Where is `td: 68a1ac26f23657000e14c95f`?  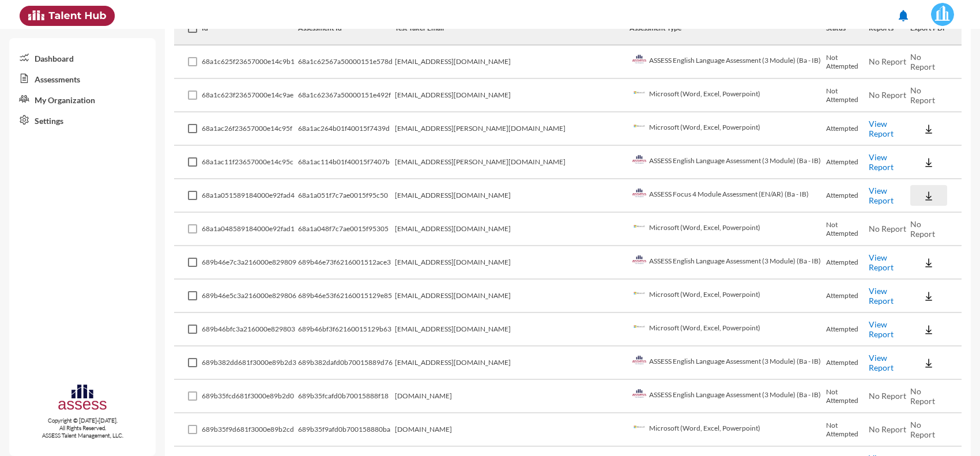 td: 68a1ac26f23657000e14c95f is located at coordinates (250, 129).